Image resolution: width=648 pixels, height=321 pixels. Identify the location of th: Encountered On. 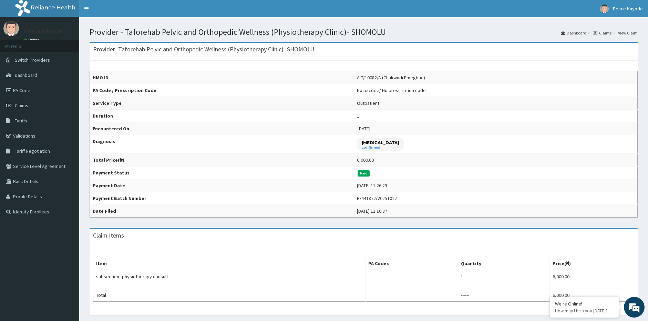
(222, 128).